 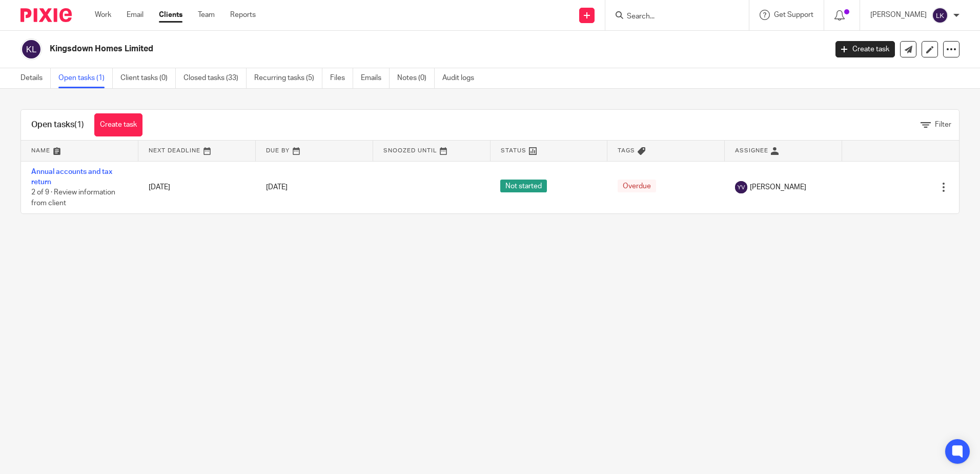 I want to click on a: Details, so click(x=35, y=78).